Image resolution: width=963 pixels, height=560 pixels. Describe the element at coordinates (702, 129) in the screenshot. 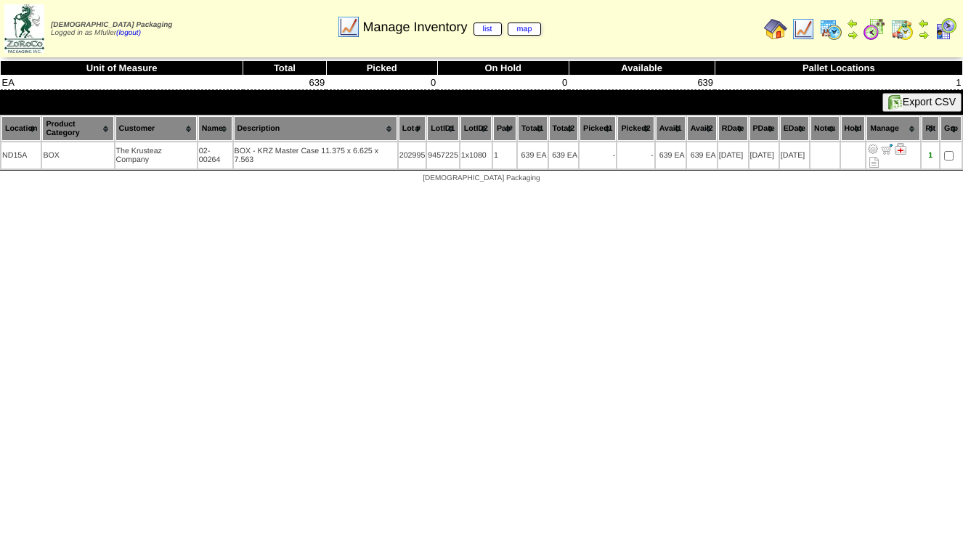

I see `th: Avail2` at that location.